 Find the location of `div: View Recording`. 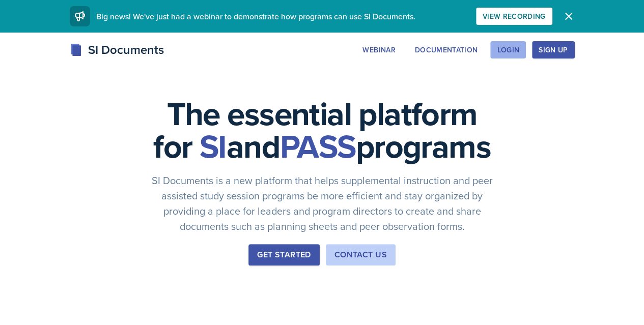

div: View Recording is located at coordinates (514, 16).